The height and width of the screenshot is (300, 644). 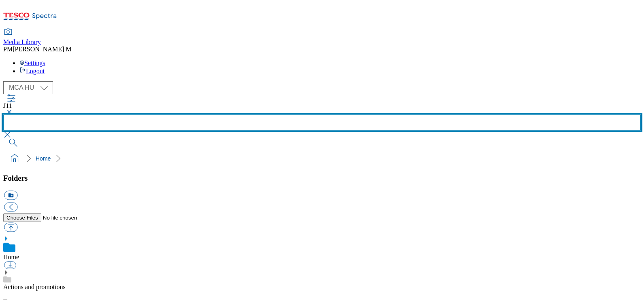 What do you see at coordinates (33, 63) in the screenshot?
I see `a: Settings` at bounding box center [33, 63].